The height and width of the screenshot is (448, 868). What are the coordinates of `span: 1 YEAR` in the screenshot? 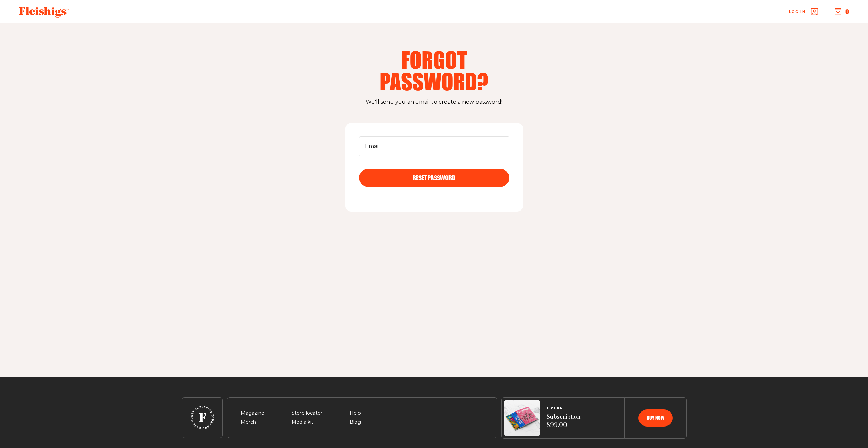 It's located at (563, 408).